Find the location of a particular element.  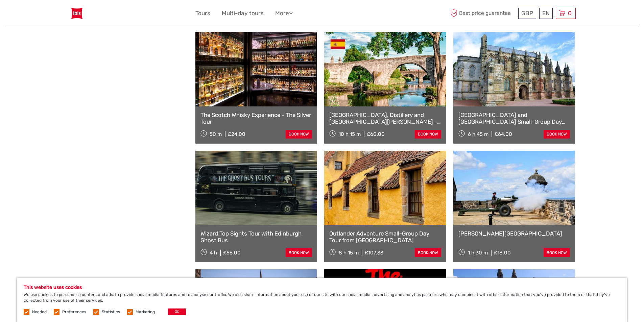

div: £24.00 is located at coordinates (237, 134).